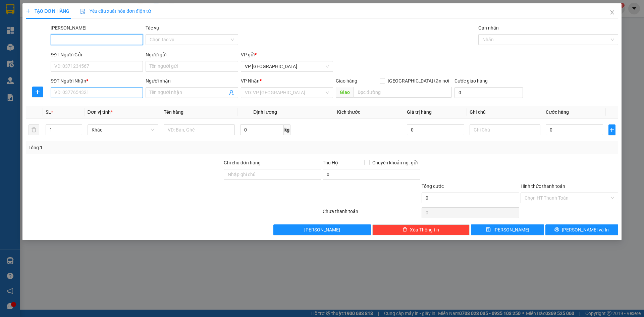 The width and height of the screenshot is (644, 317). What do you see at coordinates (232, 93) in the screenshot?
I see `span: user-add` at bounding box center [232, 93].